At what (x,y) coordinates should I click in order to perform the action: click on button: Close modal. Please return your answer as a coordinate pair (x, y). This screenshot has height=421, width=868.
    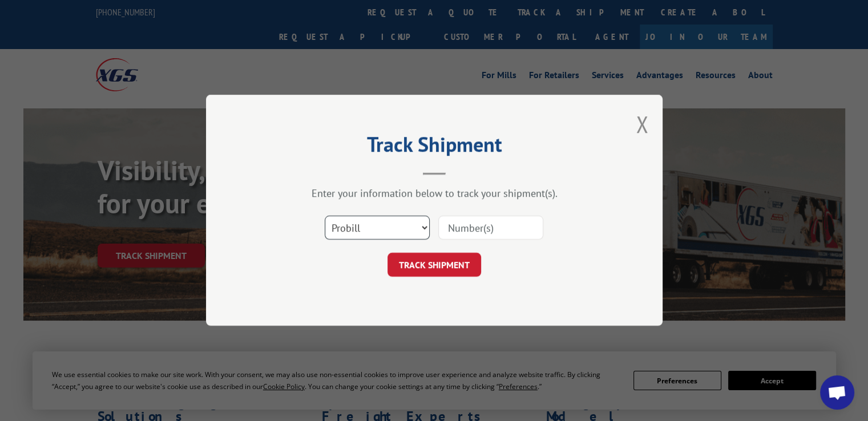
    Looking at the image, I should click on (642, 124).